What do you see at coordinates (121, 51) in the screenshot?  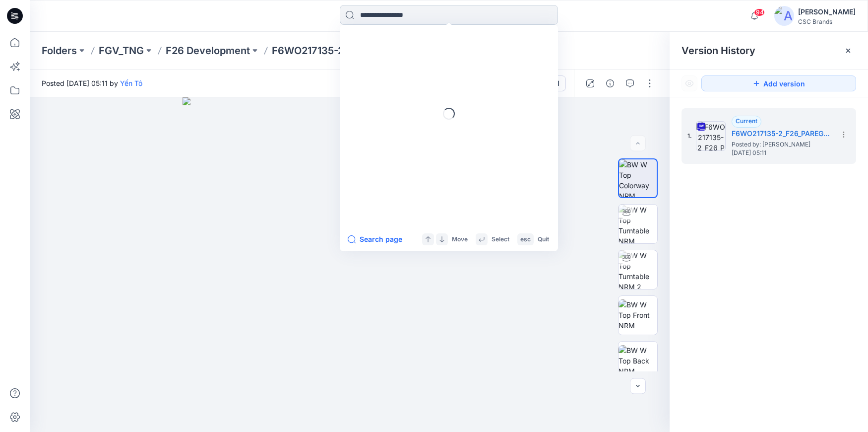 I see `a: FGV_TNG` at bounding box center [121, 51].